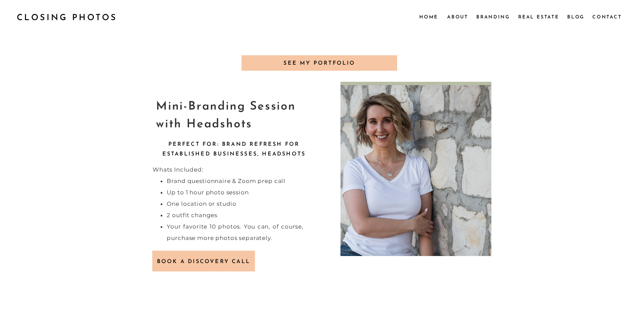 This screenshot has width=644, height=313. Describe the element at coordinates (203, 260) in the screenshot. I see `a: Book a discovery call` at that location.